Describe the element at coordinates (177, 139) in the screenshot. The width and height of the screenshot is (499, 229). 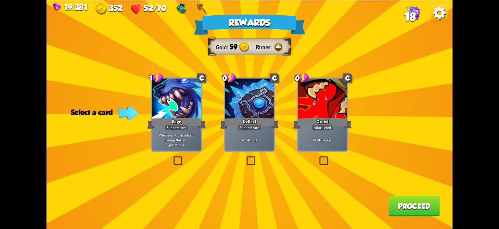
I see `p: Whenever you deal direct damage this turn, gain armor.` at that location.